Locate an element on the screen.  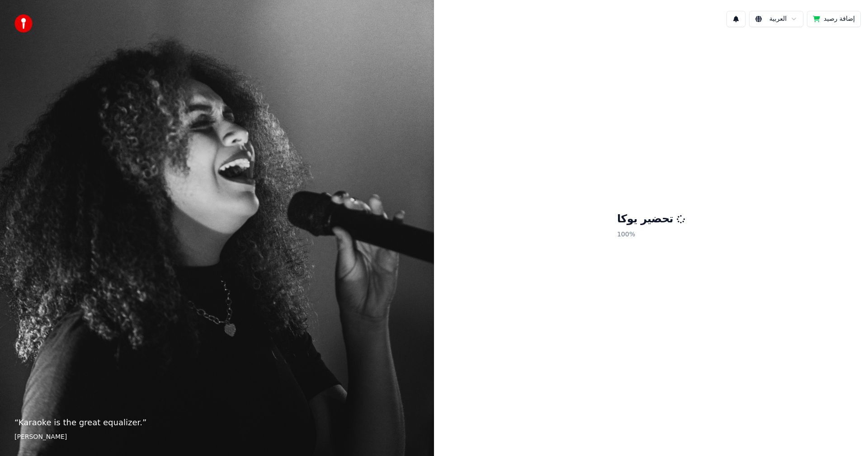
button: إضافة رصيد is located at coordinates (833, 19).